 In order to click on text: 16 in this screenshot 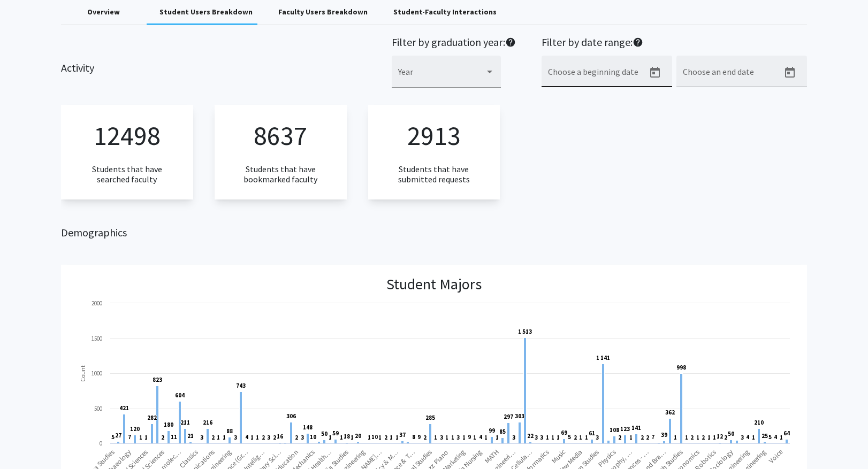, I will do `click(280, 436)`.